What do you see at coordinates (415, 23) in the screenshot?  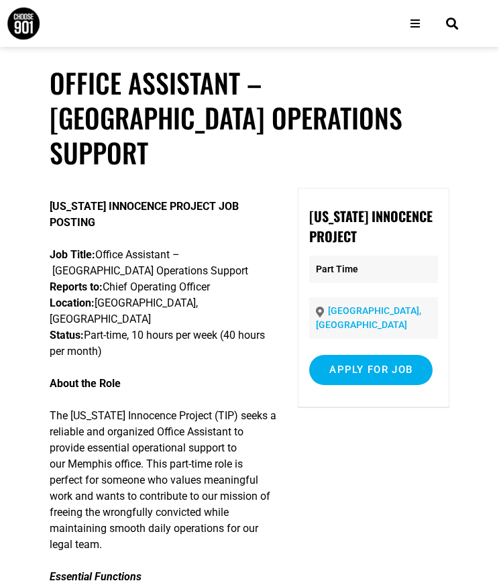 I see `div: Open/Close Menu` at bounding box center [415, 23].